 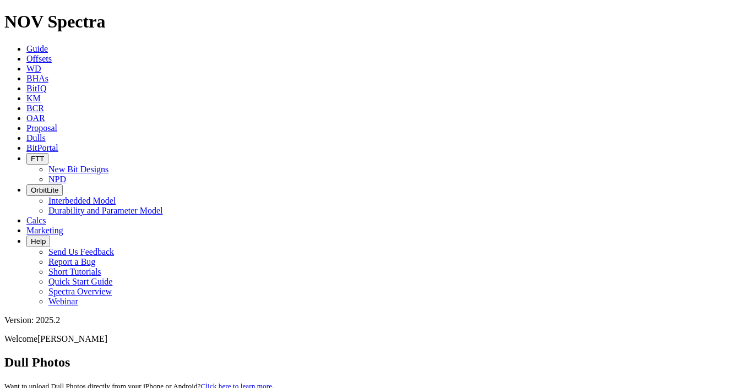 I want to click on a: Guide, so click(x=37, y=48).